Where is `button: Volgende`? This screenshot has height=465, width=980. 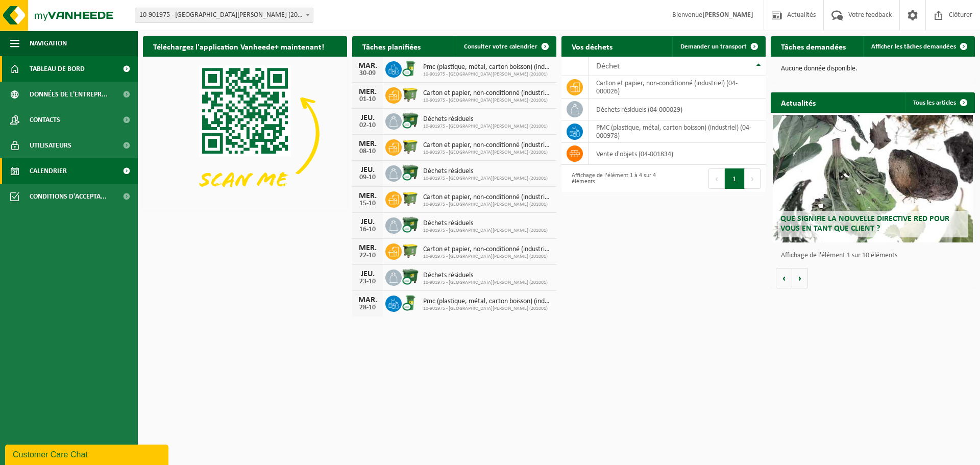 button: Volgende is located at coordinates (800, 279).